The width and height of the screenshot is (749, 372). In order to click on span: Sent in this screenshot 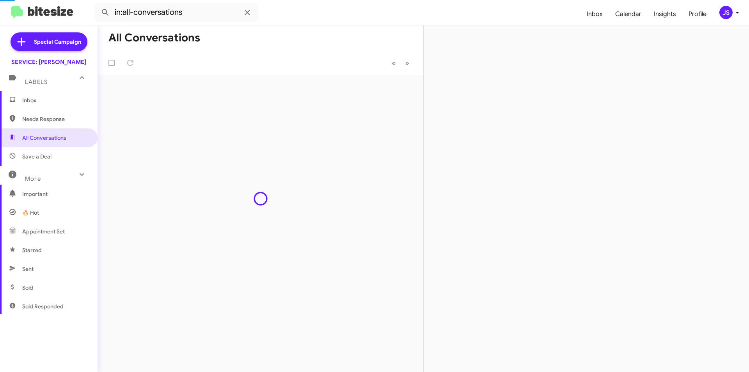, I will do `click(28, 269)`.